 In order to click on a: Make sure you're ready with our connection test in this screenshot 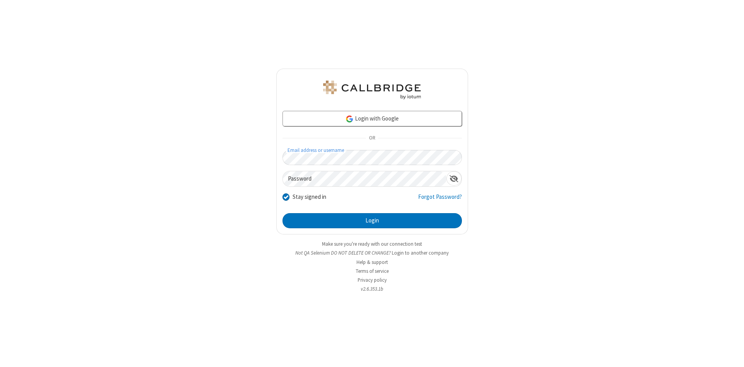, I will do `click(372, 244)`.